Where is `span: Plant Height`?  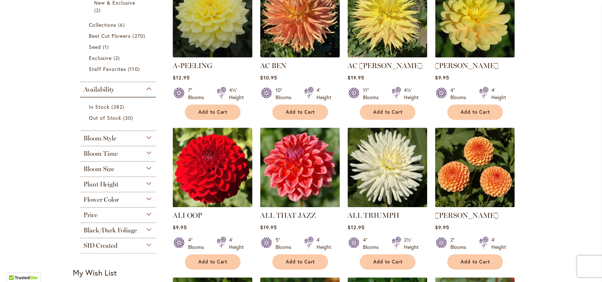 span: Plant Height is located at coordinates (101, 185).